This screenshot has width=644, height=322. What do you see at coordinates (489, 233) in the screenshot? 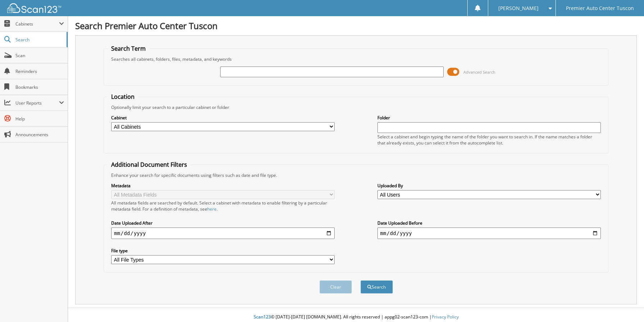
I see `input: end` at bounding box center [489, 233].